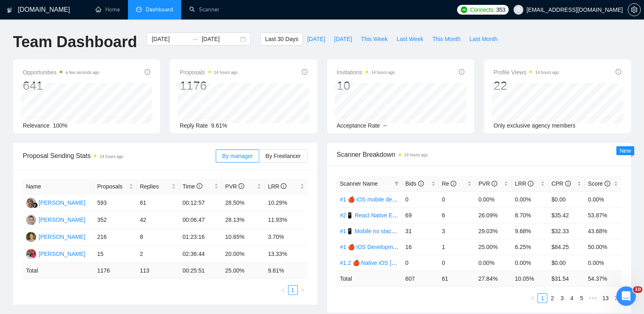  What do you see at coordinates (637, 290) in the screenshot?
I see `span: 10` at bounding box center [637, 290].